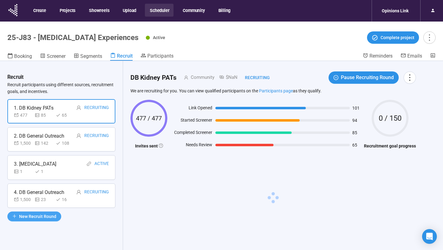 The image size is (443, 250). Describe the element at coordinates (44, 199) in the screenshot. I see `div: 23` at that location.